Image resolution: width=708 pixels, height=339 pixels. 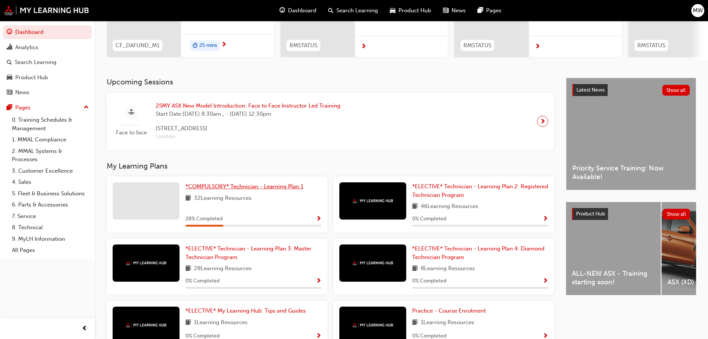 I want to click on a: Dashboard, so click(x=47, y=32).